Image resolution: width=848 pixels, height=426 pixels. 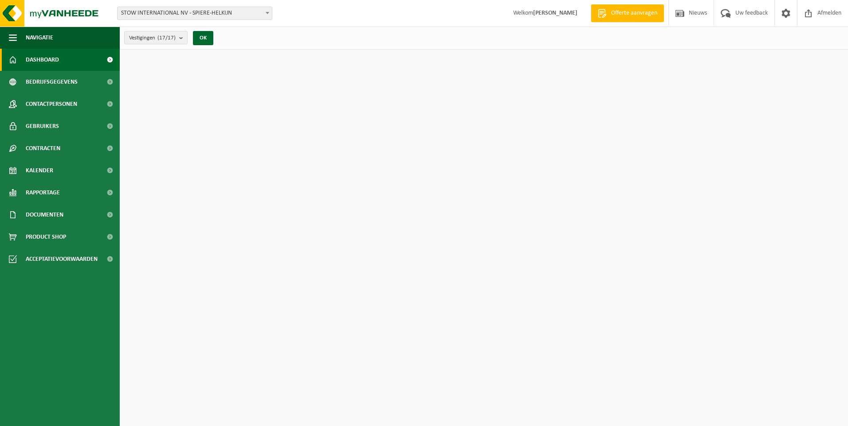 I want to click on span: Navigatie, so click(x=39, y=38).